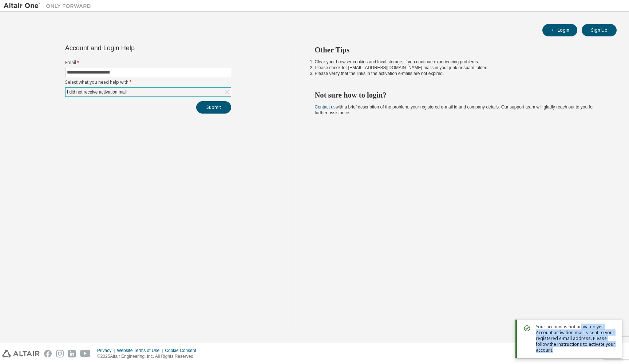 This screenshot has width=629, height=364. What do you see at coordinates (576, 339) in the screenshot?
I see `span: Your account is not activated yet. Account activation mail is sent to your registered e-mail addr...` at bounding box center [576, 339].